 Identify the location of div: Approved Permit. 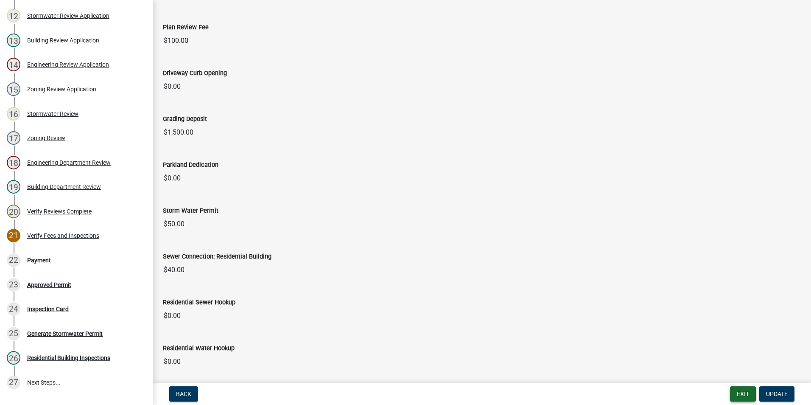
(49, 285).